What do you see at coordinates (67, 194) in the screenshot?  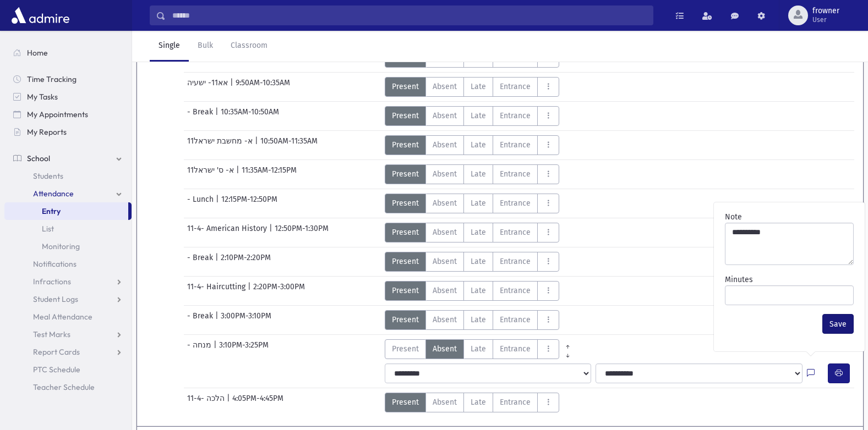 I see `a: Attendance` at bounding box center [67, 194].